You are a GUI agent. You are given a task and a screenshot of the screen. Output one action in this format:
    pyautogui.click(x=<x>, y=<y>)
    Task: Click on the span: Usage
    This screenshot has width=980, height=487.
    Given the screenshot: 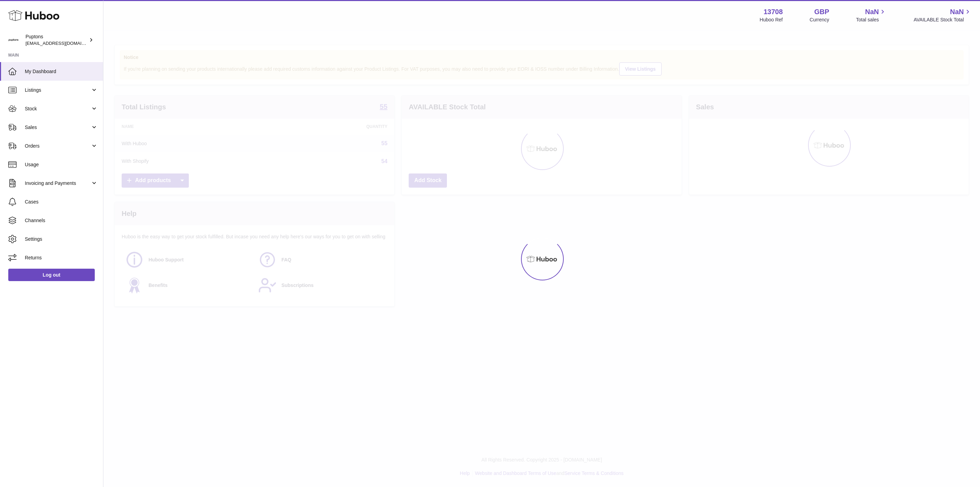 What is the action you would take?
    pyautogui.click(x=61, y=164)
    